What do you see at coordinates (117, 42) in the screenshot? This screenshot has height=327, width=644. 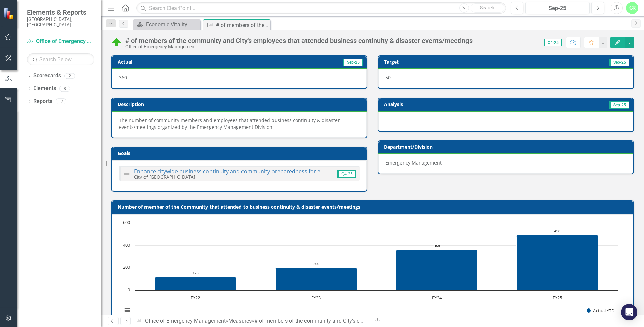 I see `img: On Track (80% or higher)` at bounding box center [117, 42].